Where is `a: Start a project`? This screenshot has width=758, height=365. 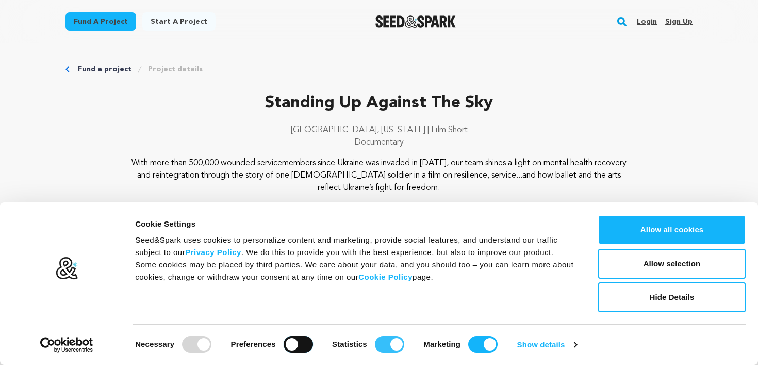 a: Start a project is located at coordinates (179, 22).